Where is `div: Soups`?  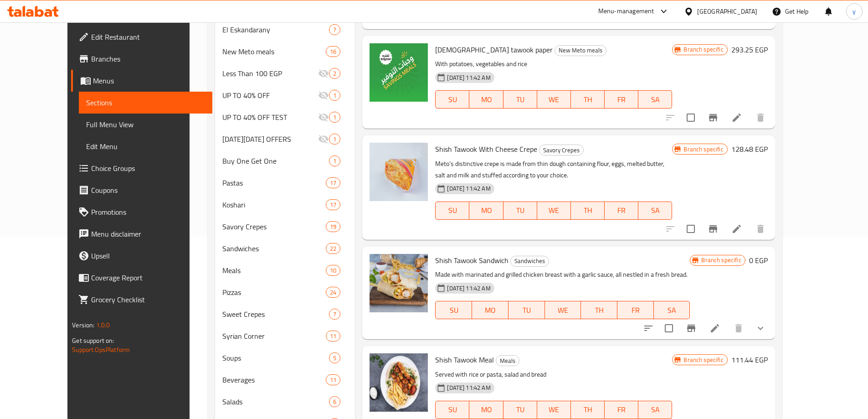 div: Soups is located at coordinates (276, 358).